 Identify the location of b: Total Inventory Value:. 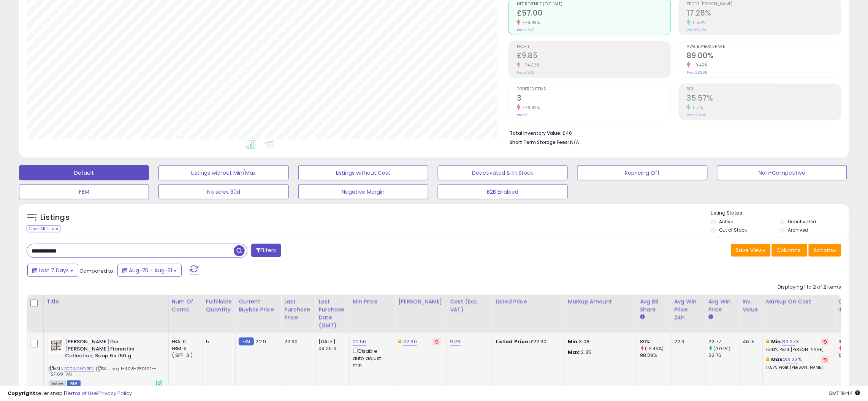
(536, 133).